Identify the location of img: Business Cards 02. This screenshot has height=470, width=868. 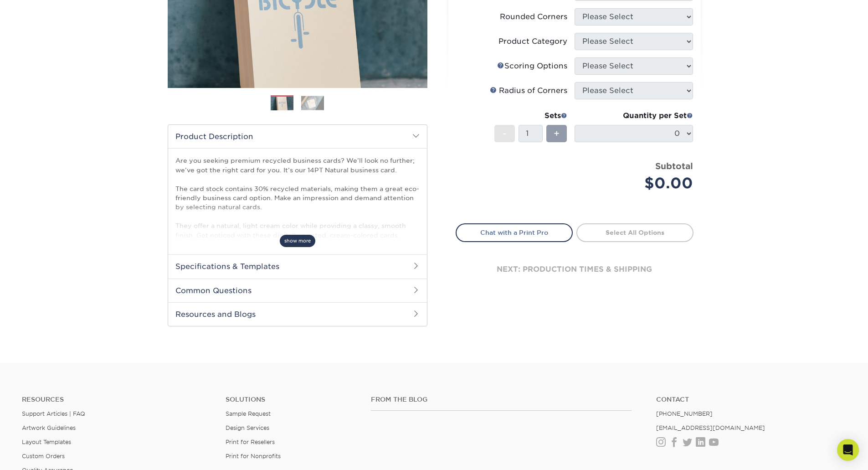
(313, 103).